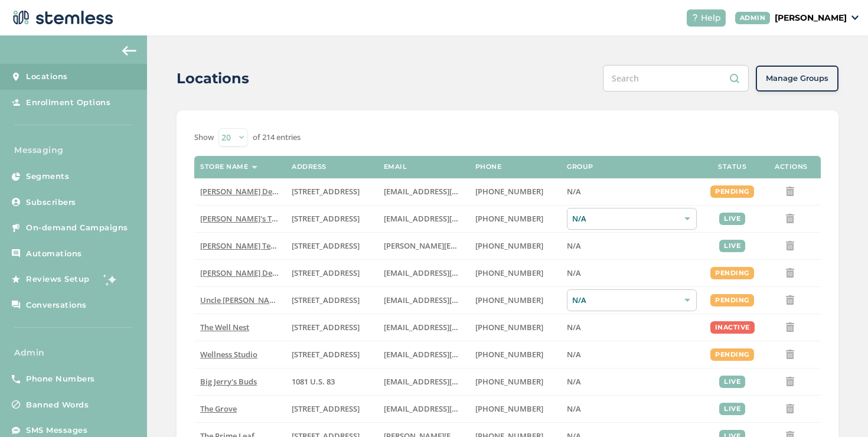 The width and height of the screenshot is (868, 437). I want to click on img: icon-help-white-03924b79.svg, so click(696, 18).